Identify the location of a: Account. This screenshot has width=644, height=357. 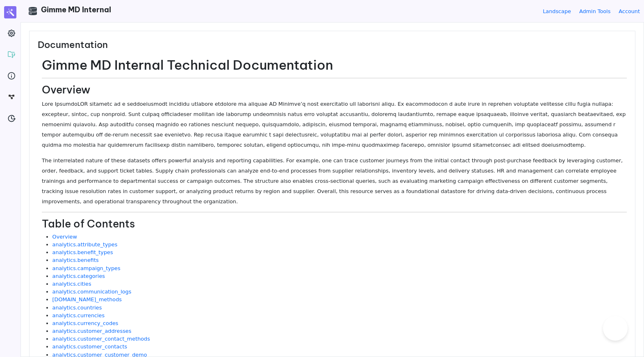
(629, 11).